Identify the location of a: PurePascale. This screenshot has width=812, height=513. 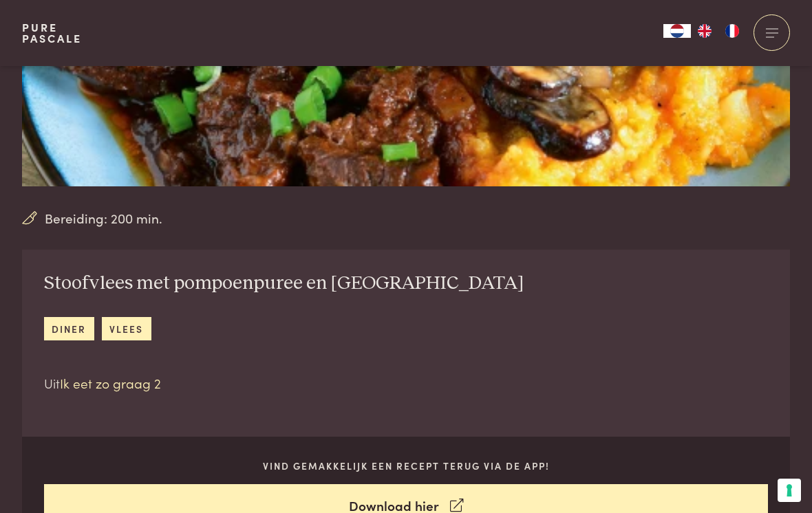
(52, 33).